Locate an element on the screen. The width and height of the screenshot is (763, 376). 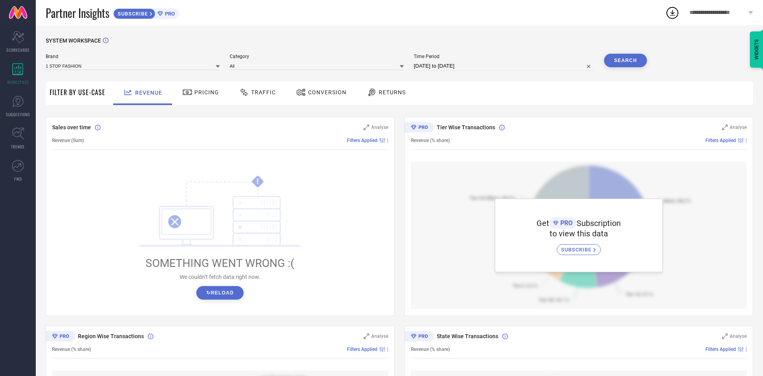
span: Brand is located at coordinates (133, 56).